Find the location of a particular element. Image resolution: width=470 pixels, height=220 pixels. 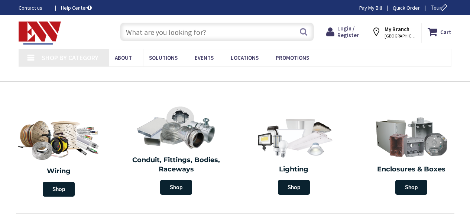

strong: Cart is located at coordinates (446, 32).